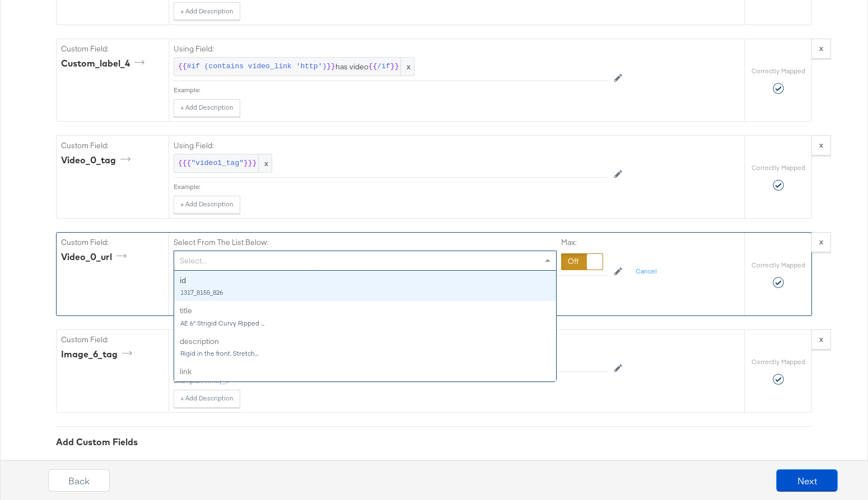 This screenshot has width=868, height=500. I want to click on div: image_6_tag, so click(98, 354).